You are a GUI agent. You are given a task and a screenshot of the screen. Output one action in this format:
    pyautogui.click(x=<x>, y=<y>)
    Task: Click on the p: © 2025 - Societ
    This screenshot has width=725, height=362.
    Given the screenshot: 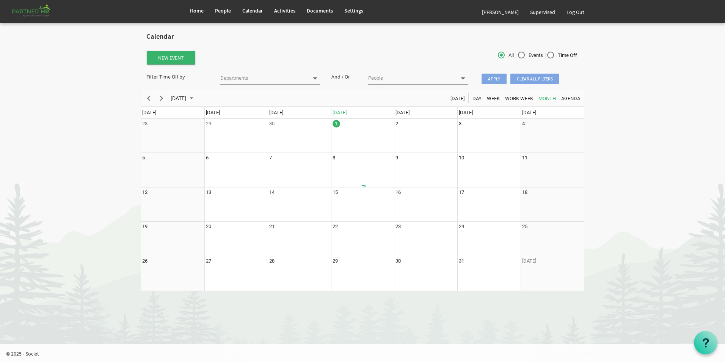 What is the action you would take?
    pyautogui.click(x=365, y=353)
    